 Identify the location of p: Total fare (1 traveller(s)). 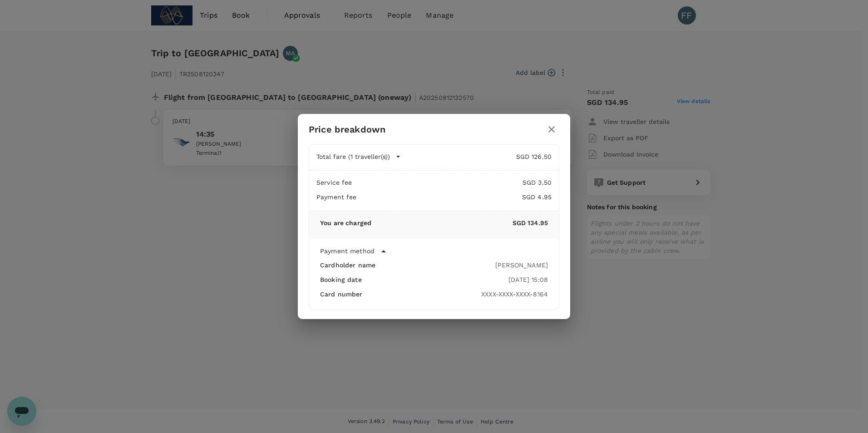
(353, 156).